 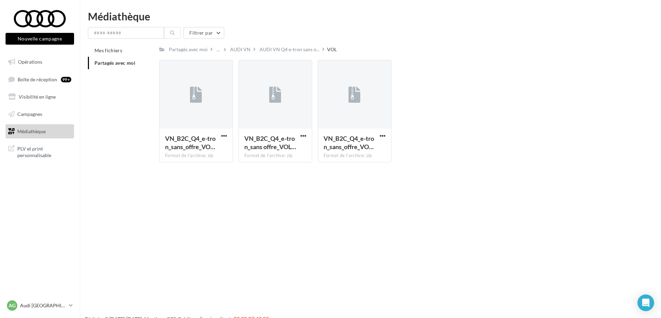 I want to click on span: AUDI VN Q4 e-tron sans o..., so click(x=289, y=49).